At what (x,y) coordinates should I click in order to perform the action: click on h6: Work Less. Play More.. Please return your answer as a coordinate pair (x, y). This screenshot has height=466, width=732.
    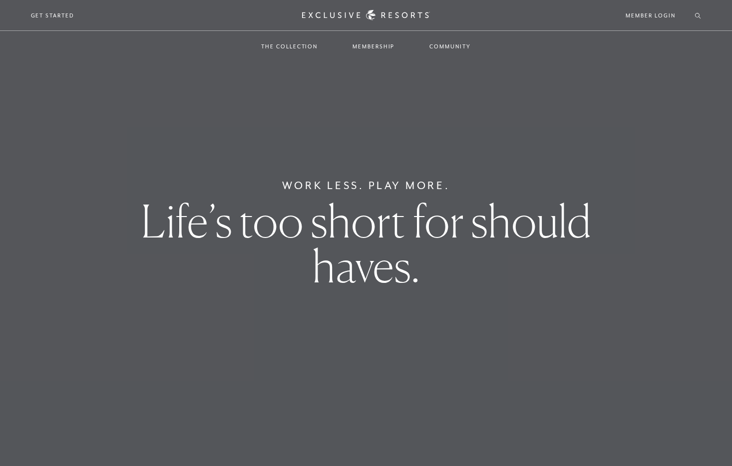
    Looking at the image, I should click on (366, 186).